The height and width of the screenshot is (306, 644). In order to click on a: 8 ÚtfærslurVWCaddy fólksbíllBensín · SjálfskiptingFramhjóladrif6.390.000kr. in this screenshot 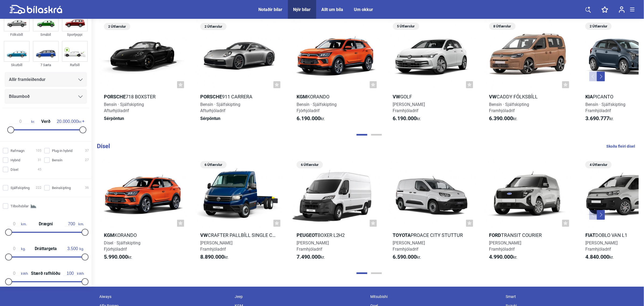, I will do `click(528, 74)`.